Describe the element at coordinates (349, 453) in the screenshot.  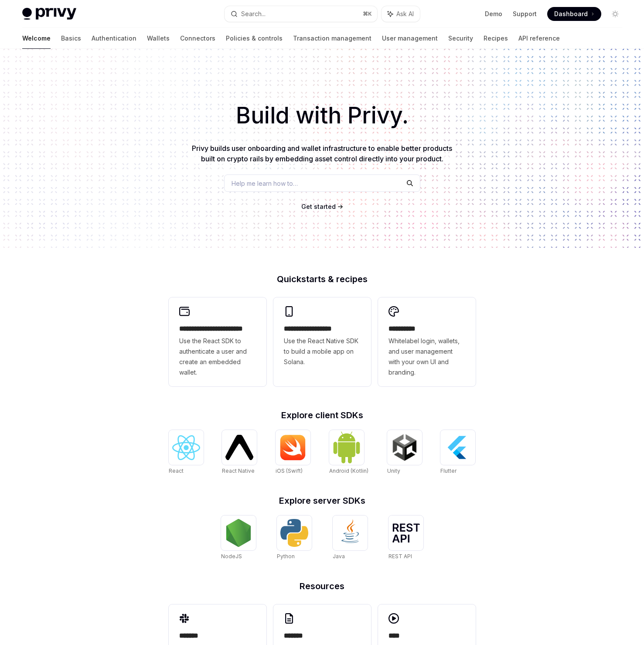
I see `a: Android (Kotlin)Android (Kotlin)` at that location.